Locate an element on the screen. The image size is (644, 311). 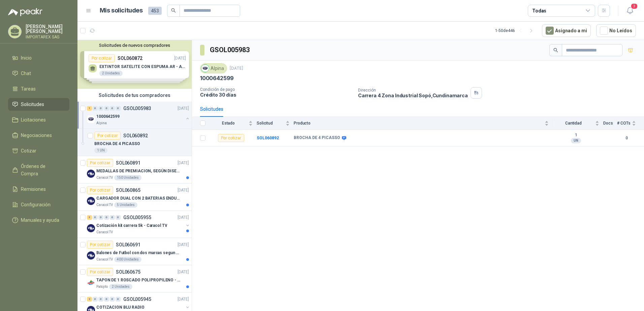
p: Balones de Futbol con dos marcas segun adjunto. Adjuntar cotizacion en su formato is located at coordinates (138, 253).